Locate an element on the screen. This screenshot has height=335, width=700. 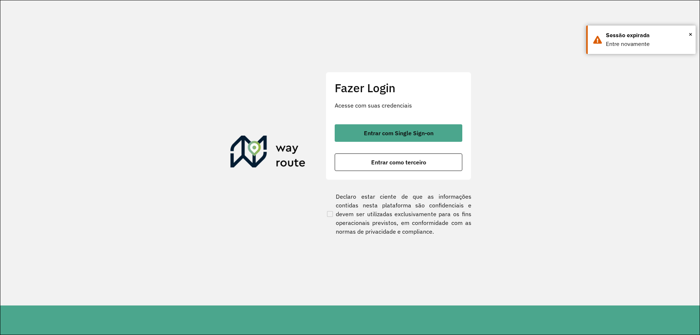
div: Sessão expirada is located at coordinates (648, 35).